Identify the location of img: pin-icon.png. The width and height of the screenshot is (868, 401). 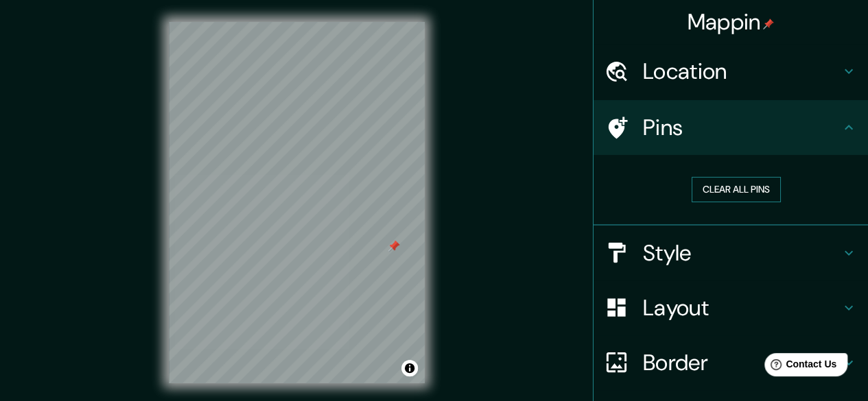
(768, 24).